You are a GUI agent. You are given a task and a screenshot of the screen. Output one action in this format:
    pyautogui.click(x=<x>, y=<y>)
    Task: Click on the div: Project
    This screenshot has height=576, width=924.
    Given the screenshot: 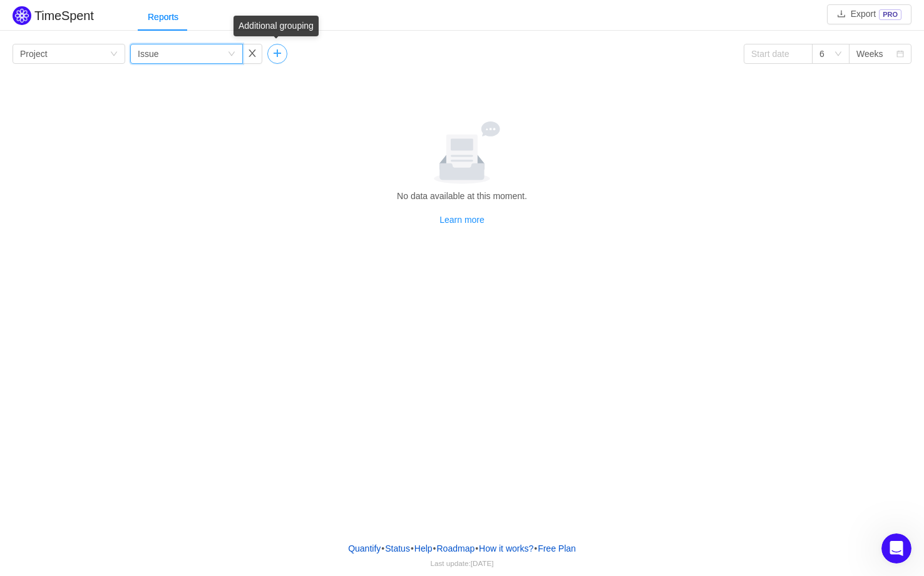 What is the action you would take?
    pyautogui.click(x=34, y=54)
    